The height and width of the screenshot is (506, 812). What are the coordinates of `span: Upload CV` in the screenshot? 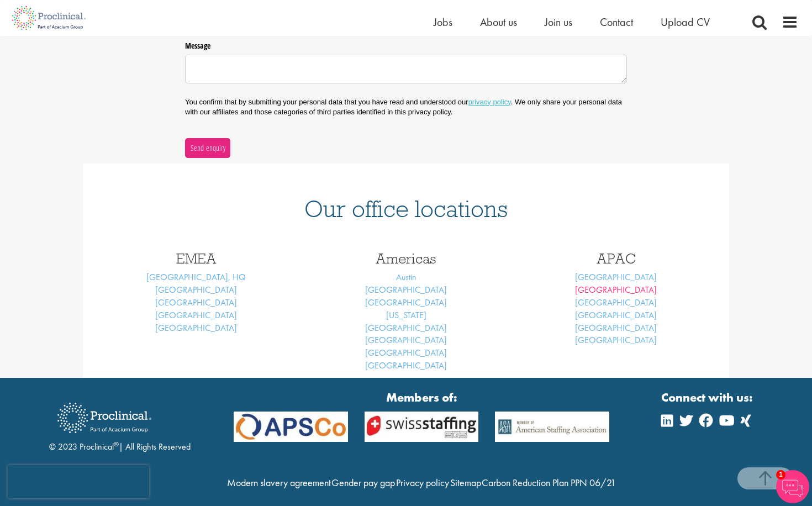 It's located at (685, 22).